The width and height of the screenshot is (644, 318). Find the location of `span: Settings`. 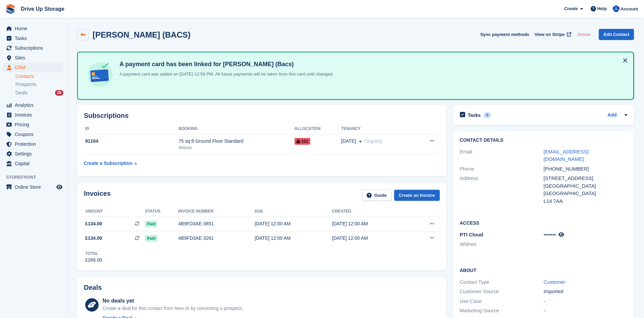

span: Settings is located at coordinates (35, 154).